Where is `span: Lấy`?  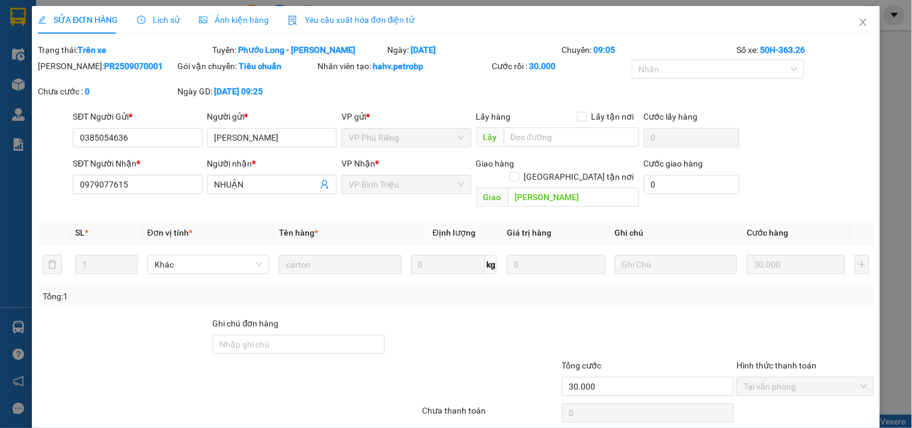
span: Lấy is located at coordinates (490, 137).